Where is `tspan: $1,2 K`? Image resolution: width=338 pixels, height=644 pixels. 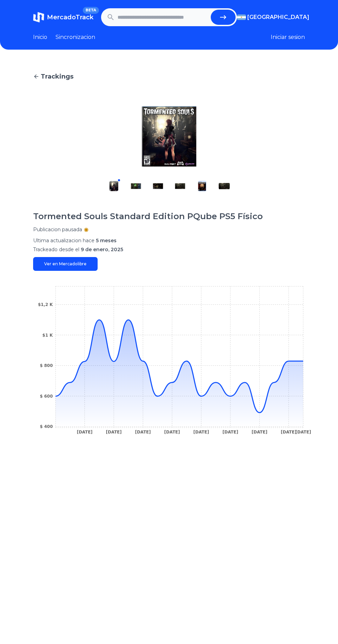
tspan: $1,2 K is located at coordinates (45, 305).